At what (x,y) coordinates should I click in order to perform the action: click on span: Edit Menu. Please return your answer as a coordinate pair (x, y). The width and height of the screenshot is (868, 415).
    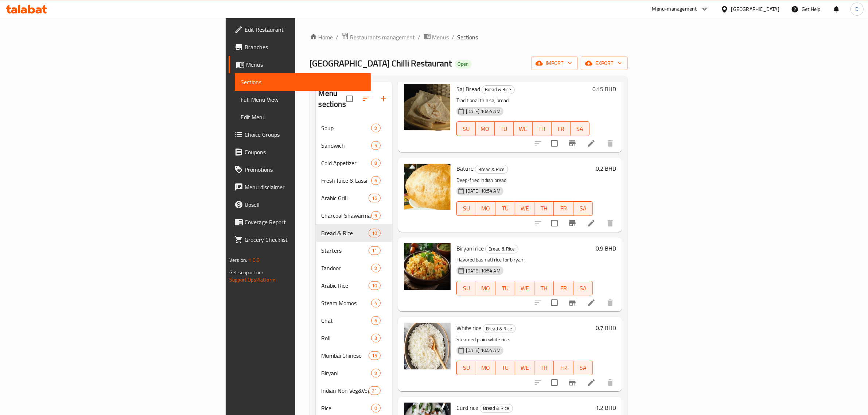
    Looking at the image, I should click on (302, 117).